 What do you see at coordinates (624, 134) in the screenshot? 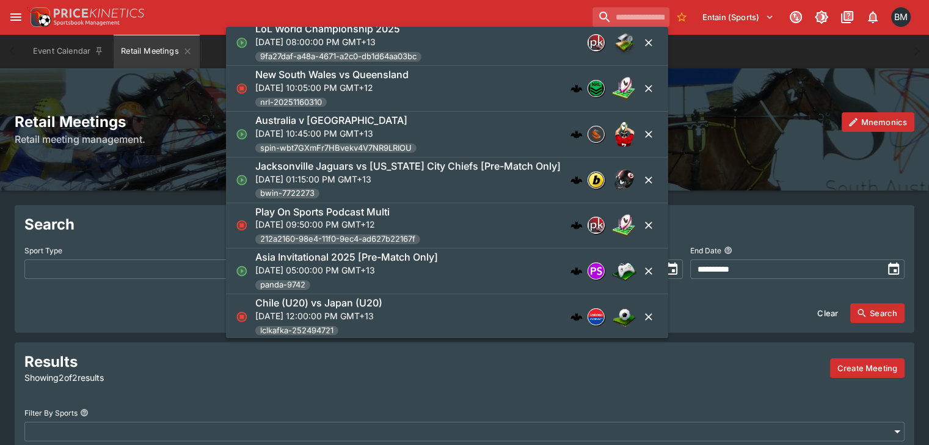
I see `img: rugby_union.png` at bounding box center [624, 134].